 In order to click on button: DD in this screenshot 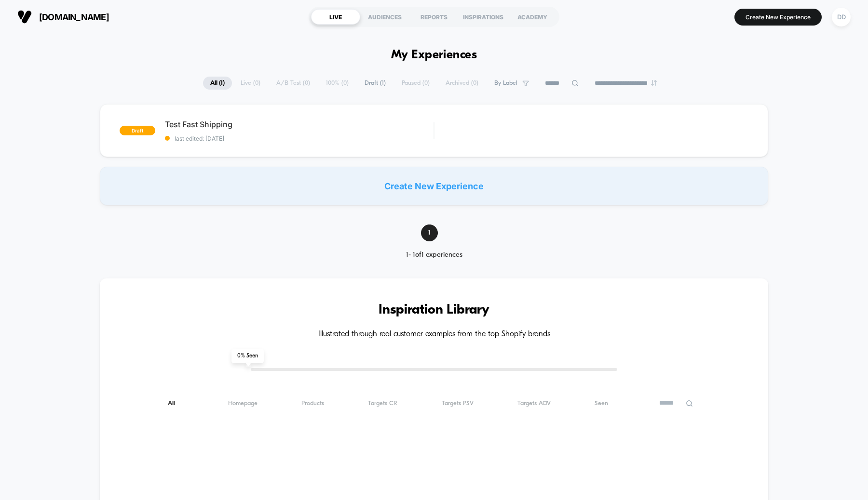, I will do `click(841, 17)`.